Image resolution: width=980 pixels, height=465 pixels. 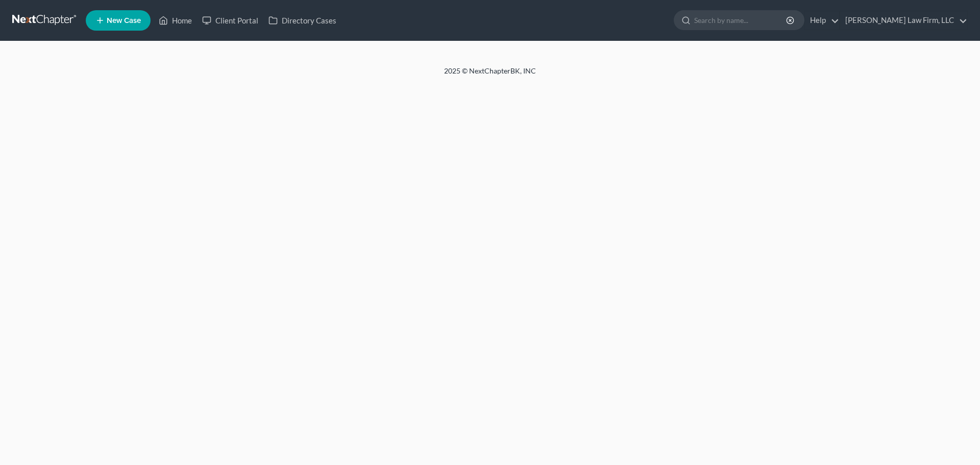 I want to click on span: New Case, so click(x=124, y=20).